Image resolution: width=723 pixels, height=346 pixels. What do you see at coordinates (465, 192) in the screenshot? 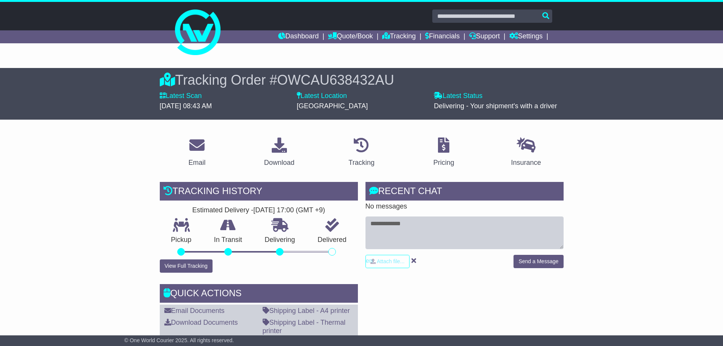
I see `div: RECENT CHAT` at bounding box center [465, 192].